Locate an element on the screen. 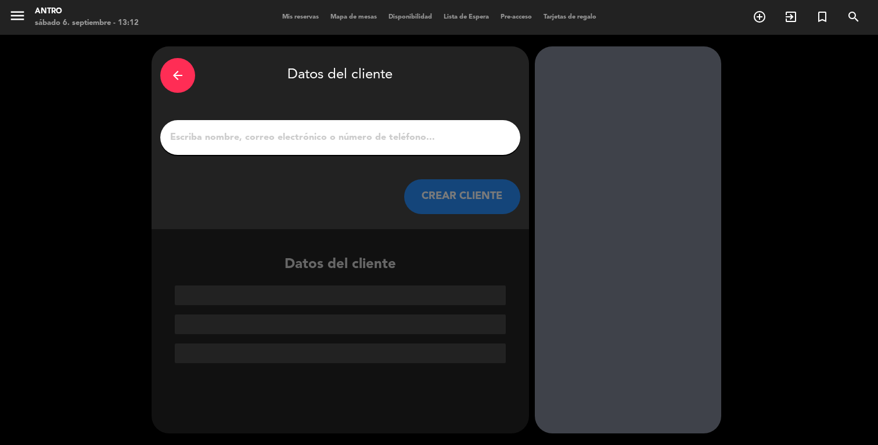 The image size is (878, 445). span: Lista de Espera is located at coordinates (466, 17).